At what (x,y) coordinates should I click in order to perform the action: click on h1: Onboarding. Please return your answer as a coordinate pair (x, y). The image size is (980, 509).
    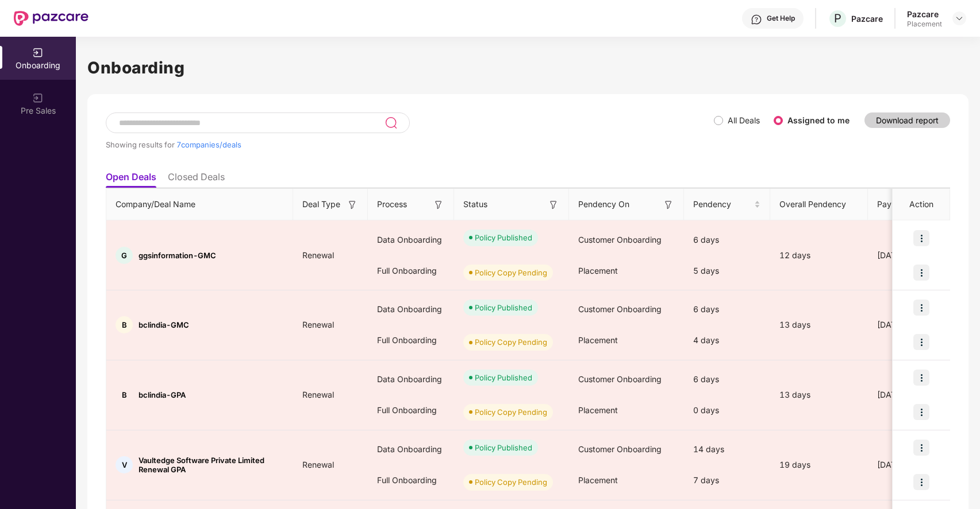
    Looking at the image, I should click on (528, 68).